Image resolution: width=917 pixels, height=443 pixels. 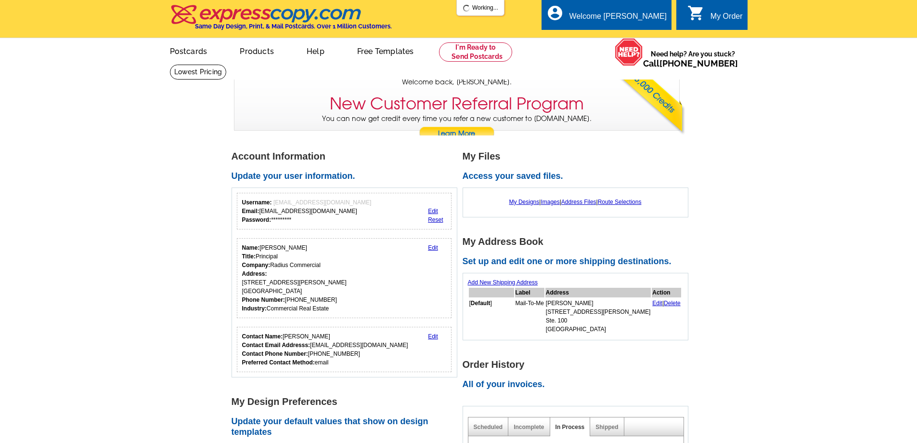 What do you see at coordinates (344, 278) in the screenshot?
I see `div: Your personal details.` at bounding box center [344, 278].